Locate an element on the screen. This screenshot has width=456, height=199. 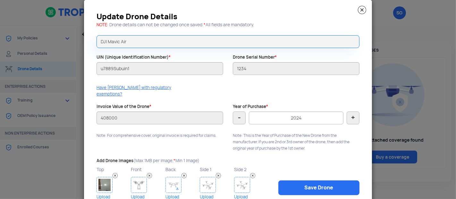
label: UIN (Unique Identification Number) is located at coordinates (133, 57).